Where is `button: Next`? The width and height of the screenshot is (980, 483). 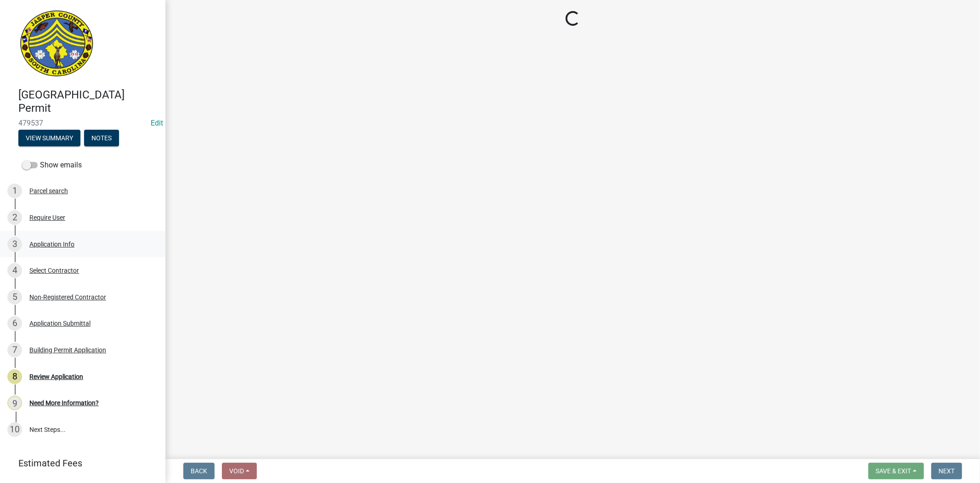
button: Next is located at coordinates (946, 471).